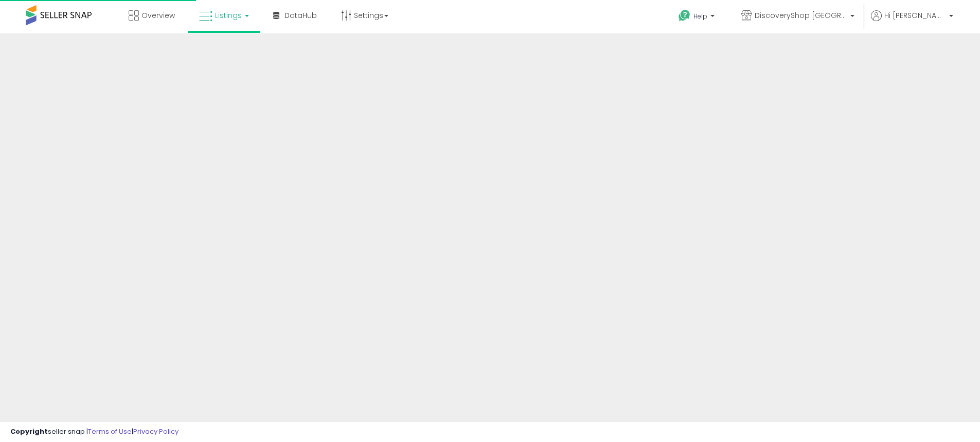  Describe the element at coordinates (684, 16) in the screenshot. I see `i: Get Help` at that location.